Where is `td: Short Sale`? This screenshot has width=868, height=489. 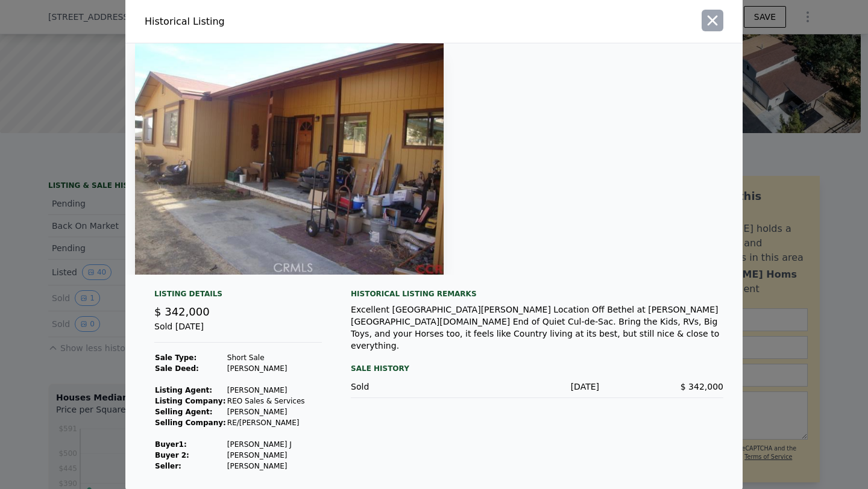
td: Short Sale is located at coordinates (266, 358).